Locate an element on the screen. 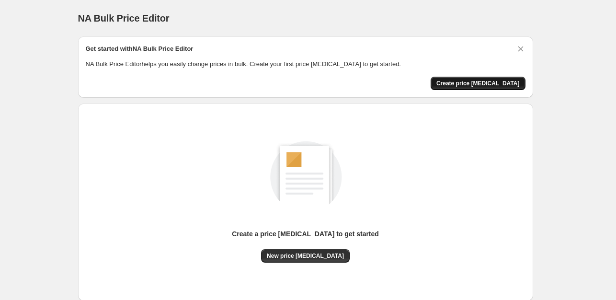 The width and height of the screenshot is (616, 300). button: Create price change job is located at coordinates (478, 83).